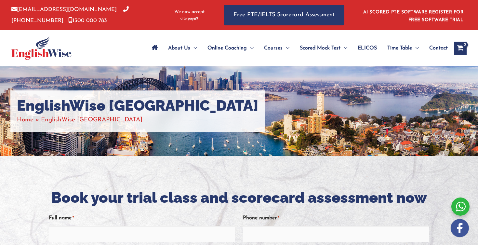 Image resolution: width=478 pixels, height=245 pixels. I want to click on a: Scored Mock TestMenu Toggle, so click(324, 48).